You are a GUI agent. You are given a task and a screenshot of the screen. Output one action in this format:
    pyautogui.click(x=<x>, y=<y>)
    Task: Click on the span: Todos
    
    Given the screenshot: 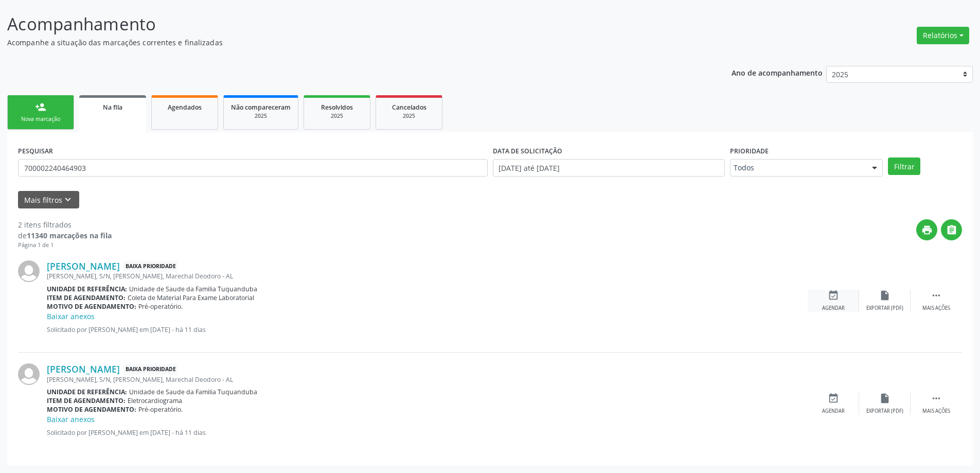 What is the action you would take?
    pyautogui.click(x=798, y=168)
    